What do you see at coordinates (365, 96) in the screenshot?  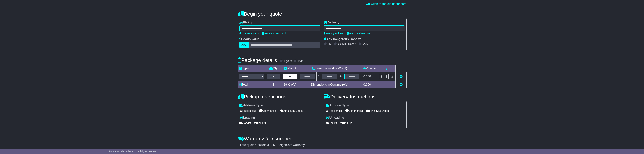 I see `h4: Delivery Instructions` at bounding box center [365, 96].